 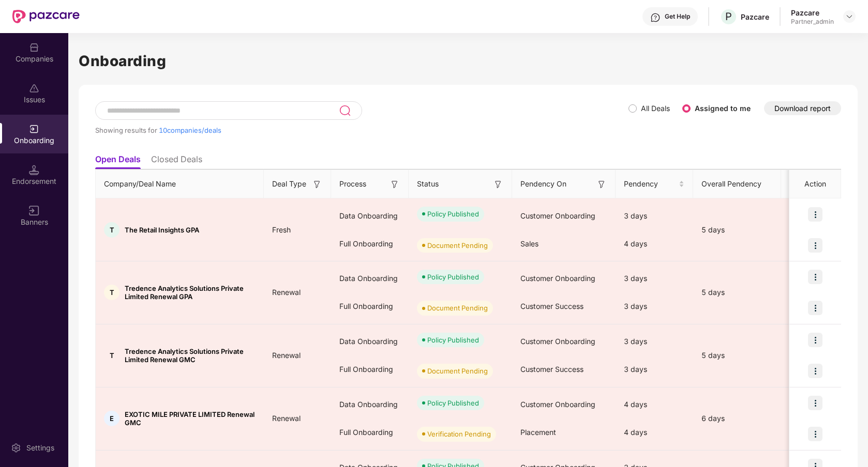 I want to click on span: Pendency On, so click(x=543, y=184).